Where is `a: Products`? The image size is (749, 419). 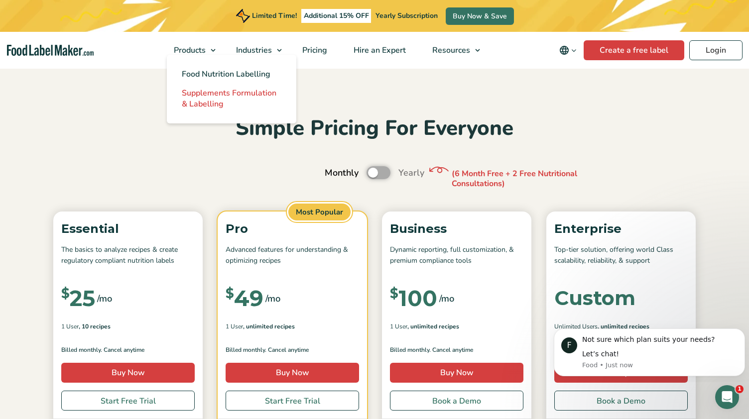 a: Products is located at coordinates (191, 50).